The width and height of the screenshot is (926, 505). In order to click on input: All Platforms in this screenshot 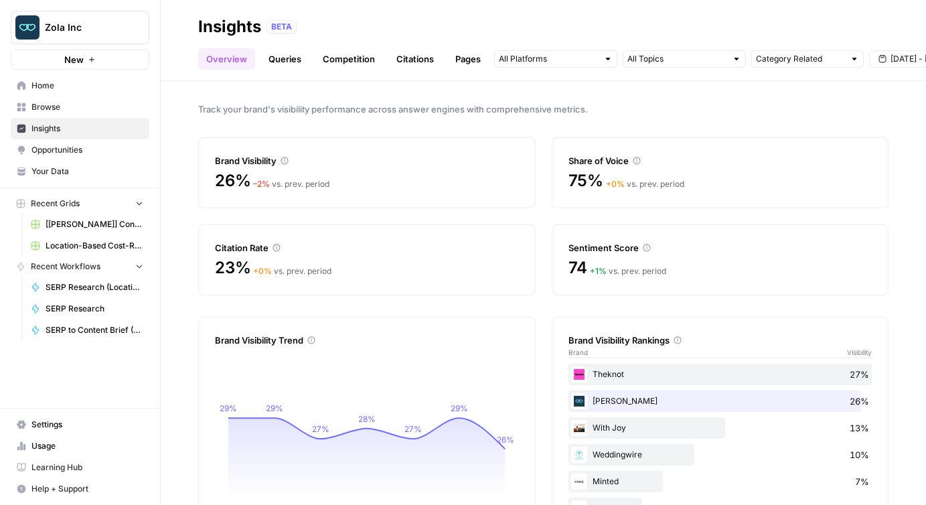, I will do `click(549, 59)`.